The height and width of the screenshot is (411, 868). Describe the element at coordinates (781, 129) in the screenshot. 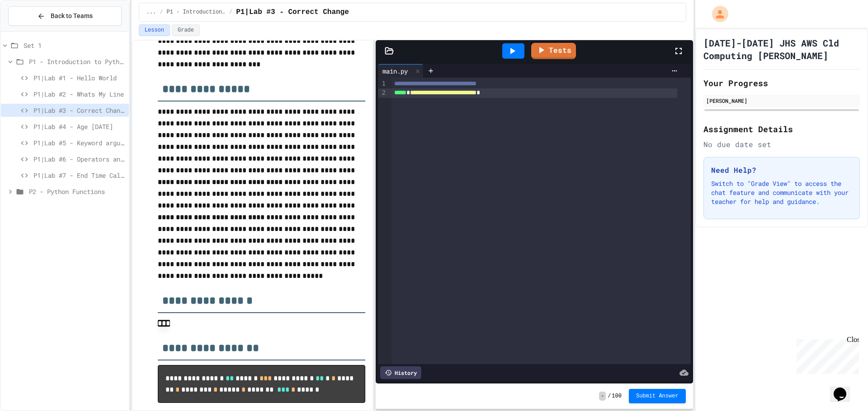

I see `h2: Assignment Details` at that location.